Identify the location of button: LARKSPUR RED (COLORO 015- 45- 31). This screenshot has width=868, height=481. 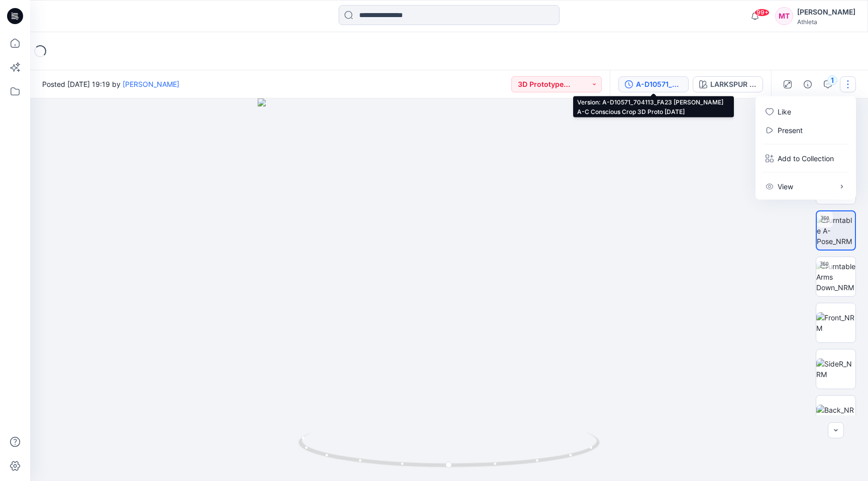
(728, 84).